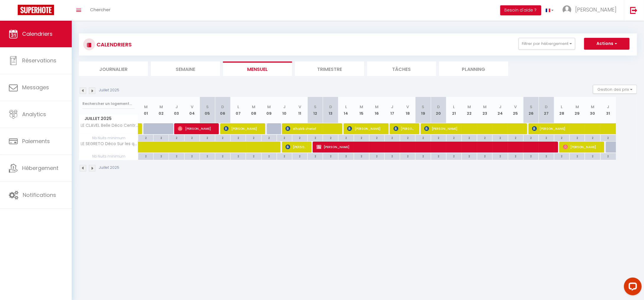 The image size is (644, 300). I want to click on input: Rechercher un logement..., so click(108, 104).